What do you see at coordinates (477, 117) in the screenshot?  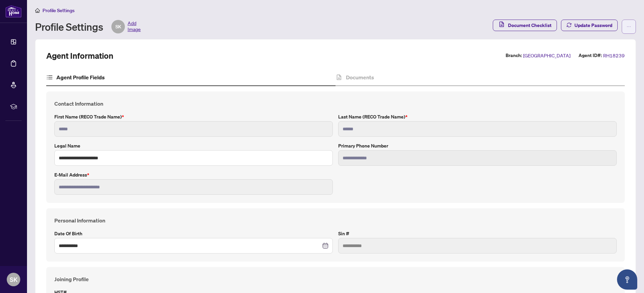 I see `label: Last Name (RECO Trade Name)` at bounding box center [477, 117].